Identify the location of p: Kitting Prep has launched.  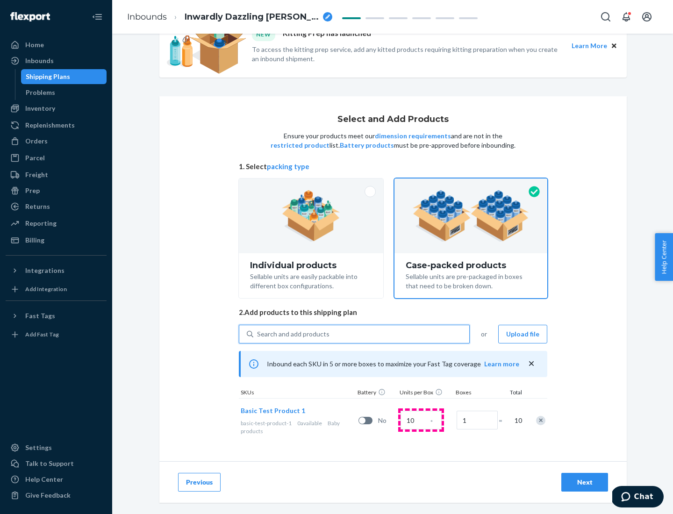
(327, 34).